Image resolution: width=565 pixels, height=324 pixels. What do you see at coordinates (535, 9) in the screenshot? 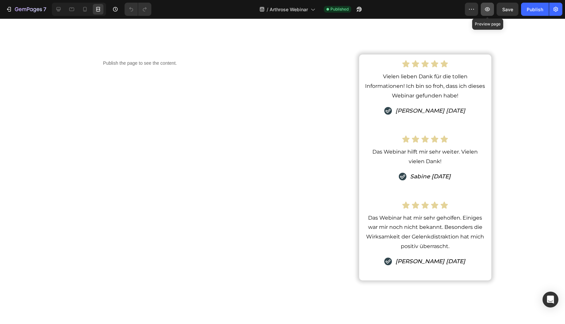
I see `button: Publish` at bounding box center [535, 9].